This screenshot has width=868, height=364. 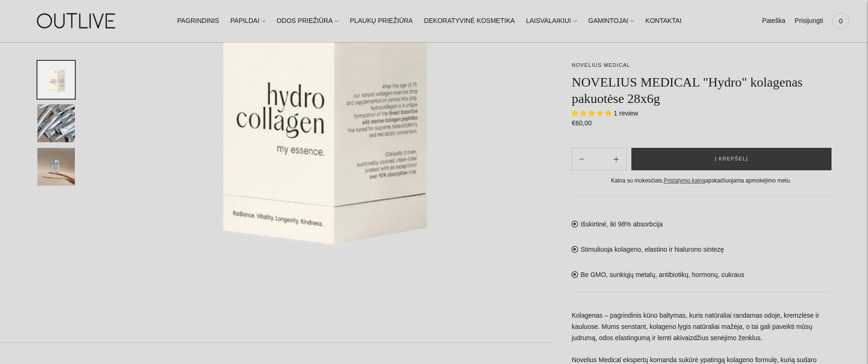 I want to click on a: GAMINTOJAI, so click(x=611, y=21).